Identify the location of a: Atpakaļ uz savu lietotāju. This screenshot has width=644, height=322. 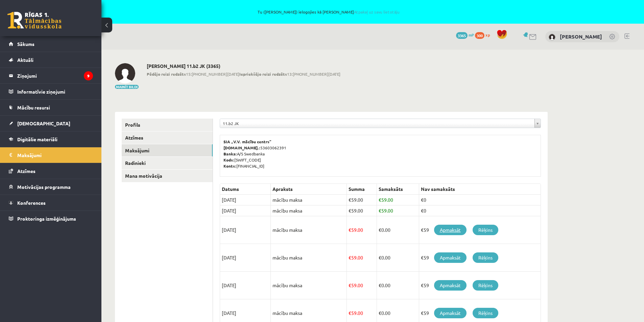
(376, 11).